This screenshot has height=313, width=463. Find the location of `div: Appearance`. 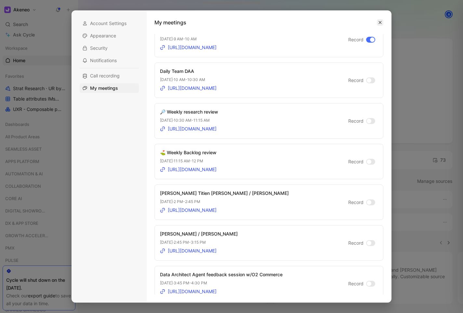

div: Appearance is located at coordinates (109, 36).